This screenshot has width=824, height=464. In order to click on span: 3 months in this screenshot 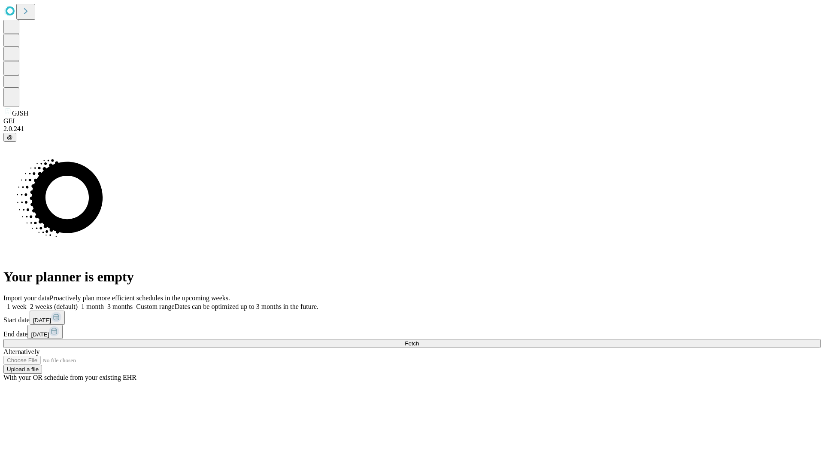, I will do `click(120, 306)`.